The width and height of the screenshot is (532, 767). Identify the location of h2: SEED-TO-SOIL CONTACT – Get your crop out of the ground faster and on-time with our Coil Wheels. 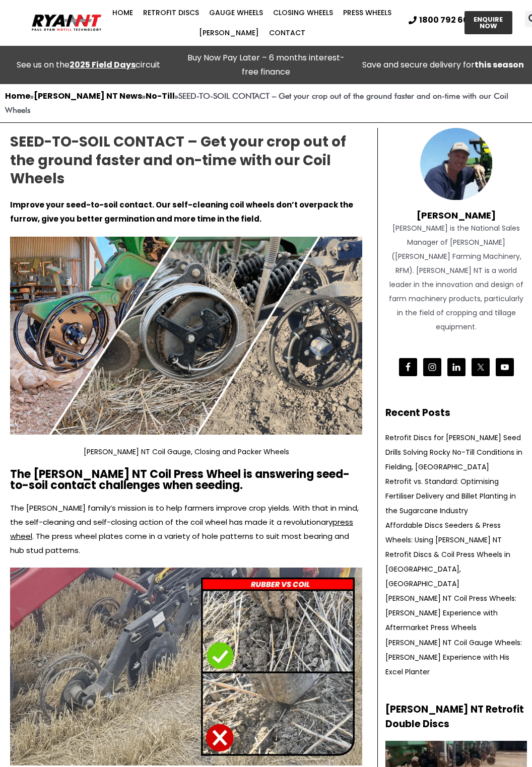
(186, 160).